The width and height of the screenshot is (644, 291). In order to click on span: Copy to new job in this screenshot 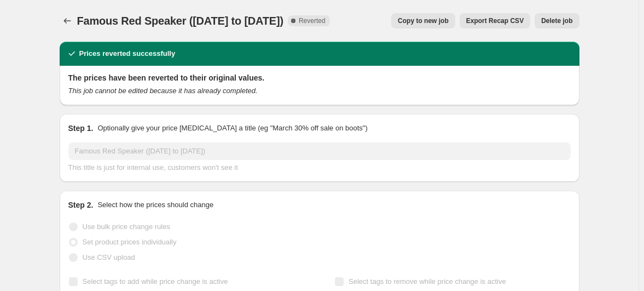, I will do `click(423, 20)`.